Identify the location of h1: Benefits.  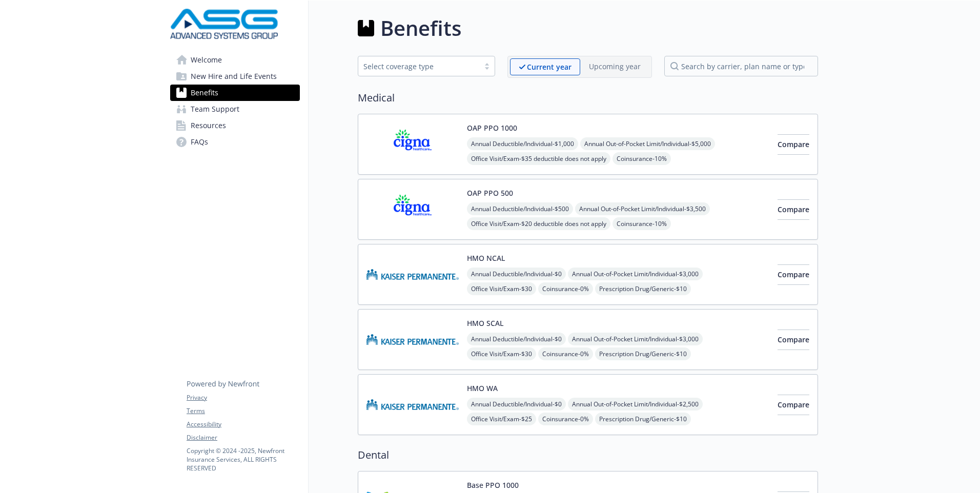
(420, 28).